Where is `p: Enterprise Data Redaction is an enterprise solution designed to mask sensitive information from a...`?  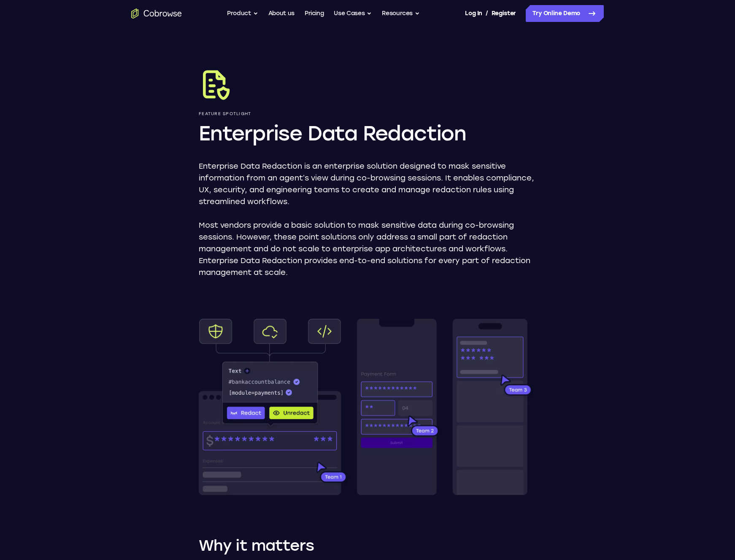
p: Enterprise Data Redaction is an enterprise solution designed to mask sensitive information from a... is located at coordinates (368, 184).